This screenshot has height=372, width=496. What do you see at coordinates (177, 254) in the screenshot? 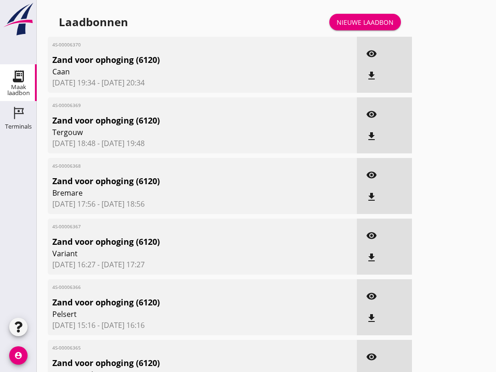
I see `span: Variant` at bounding box center [177, 254].